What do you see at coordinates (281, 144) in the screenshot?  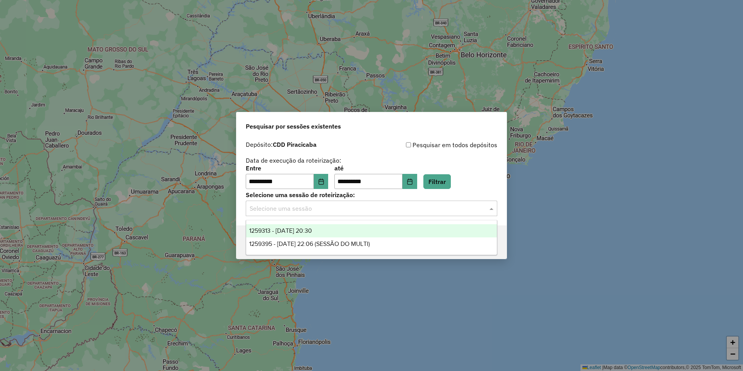 I see `label: Depósito:` at bounding box center [281, 144].